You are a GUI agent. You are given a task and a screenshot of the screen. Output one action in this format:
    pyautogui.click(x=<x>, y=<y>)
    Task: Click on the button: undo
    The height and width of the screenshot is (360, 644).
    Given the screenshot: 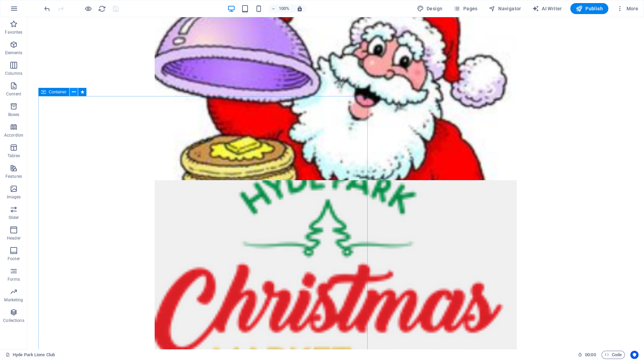 What is the action you would take?
    pyautogui.click(x=47, y=8)
    